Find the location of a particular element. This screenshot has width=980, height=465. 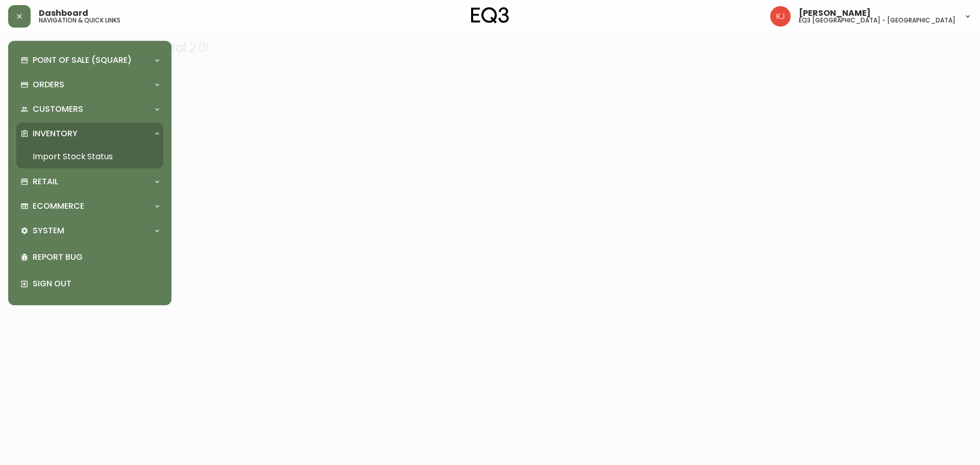

img: 24a625d34e264d2520941288c4a55f8e is located at coordinates (781, 16).